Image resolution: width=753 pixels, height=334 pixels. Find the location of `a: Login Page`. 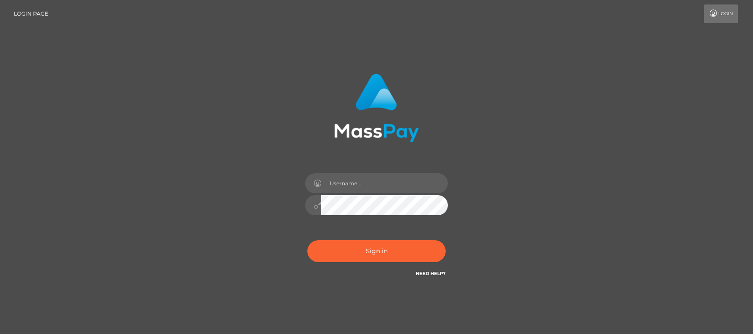

a: Login Page is located at coordinates (31, 14).